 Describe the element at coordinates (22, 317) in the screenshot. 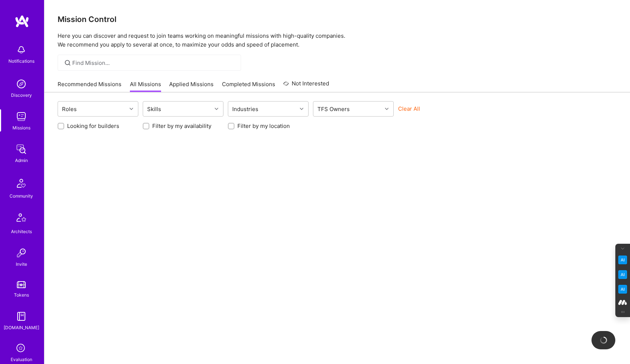

I see `img: guide book` at that location.